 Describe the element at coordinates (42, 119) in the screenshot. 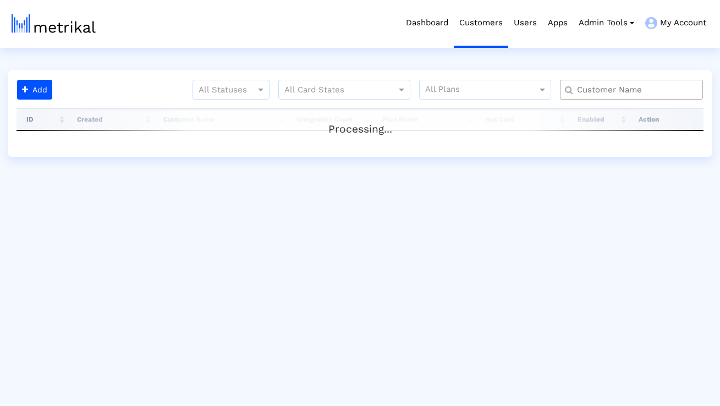

I see `th: ID` at that location.